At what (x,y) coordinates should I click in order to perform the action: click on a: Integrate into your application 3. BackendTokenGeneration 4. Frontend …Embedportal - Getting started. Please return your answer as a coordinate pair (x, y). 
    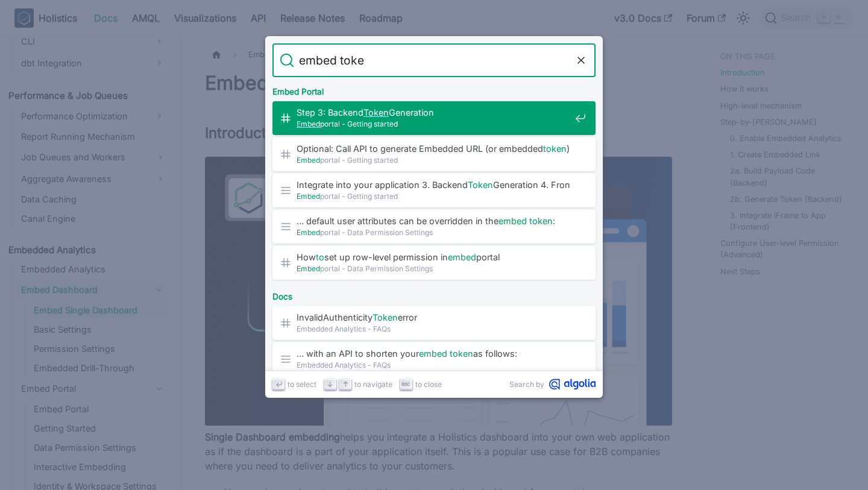
    Looking at the image, I should click on (434, 191).